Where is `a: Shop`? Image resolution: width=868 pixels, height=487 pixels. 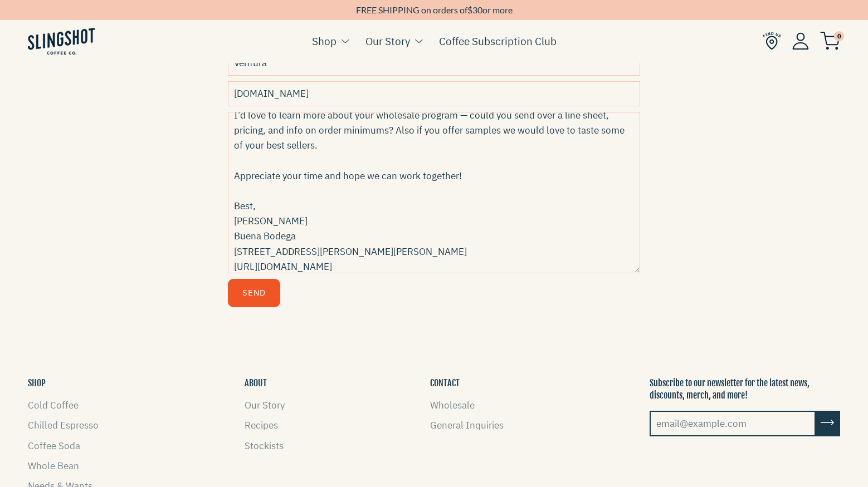
a: Shop is located at coordinates (324, 41).